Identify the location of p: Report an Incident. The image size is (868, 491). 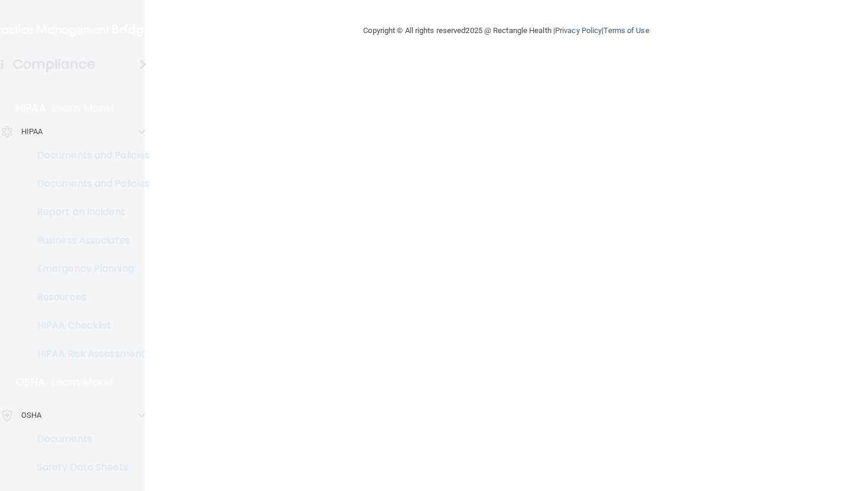
(88, 212).